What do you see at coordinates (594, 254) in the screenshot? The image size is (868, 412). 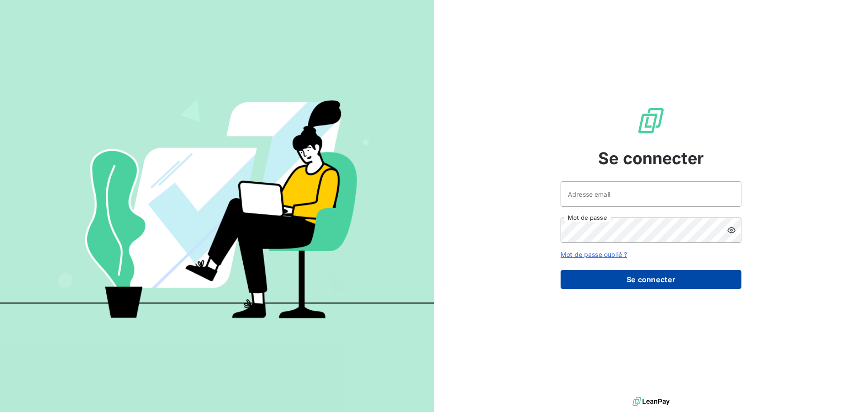 I see `a: Mot de passe oublié ?` at bounding box center [594, 254].